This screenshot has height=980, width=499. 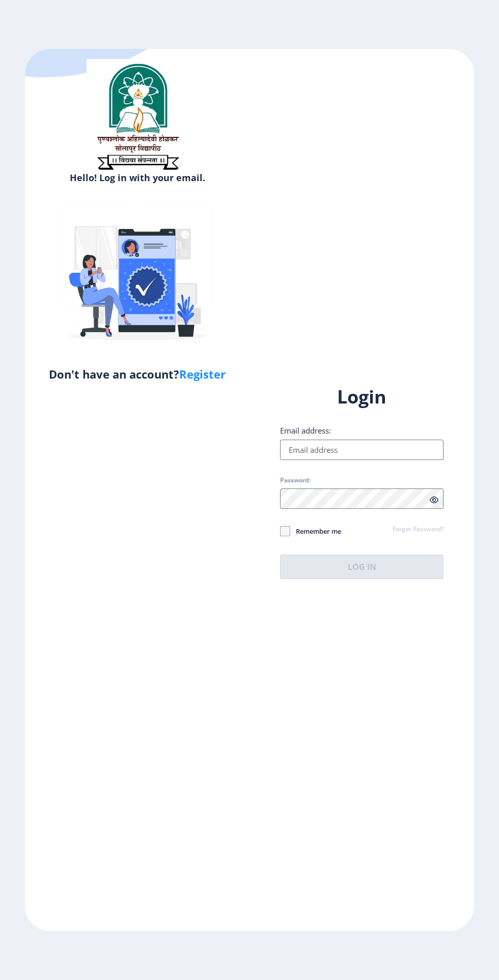 I want to click on a: Forgot Password?, so click(x=418, y=530).